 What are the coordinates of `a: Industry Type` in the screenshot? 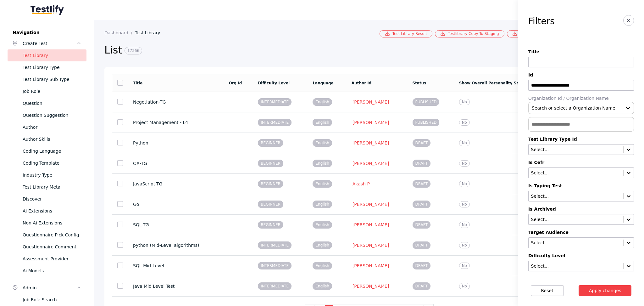 It's located at (47, 175).